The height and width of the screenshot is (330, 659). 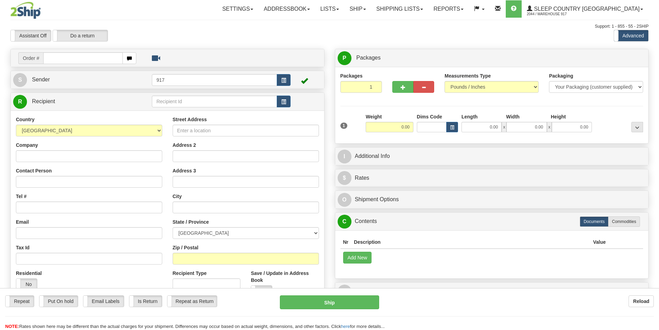 What do you see at coordinates (357, 9) in the screenshot?
I see `a: Ship` at bounding box center [357, 9].